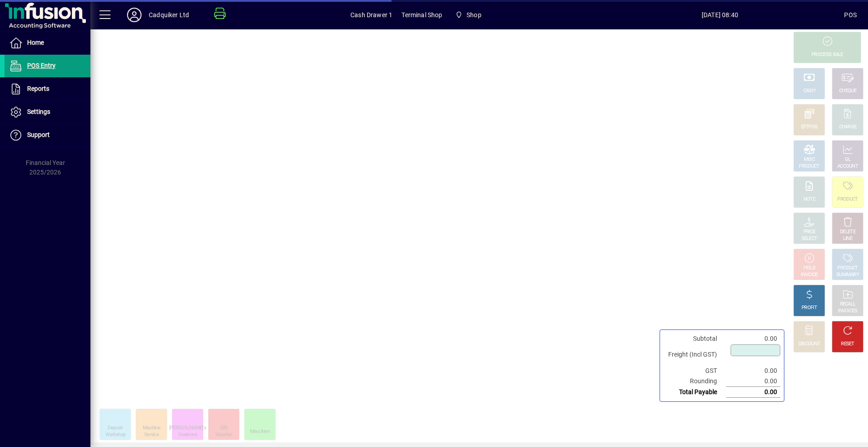 This screenshot has width=868, height=447. I want to click on div: MISC, so click(809, 159).